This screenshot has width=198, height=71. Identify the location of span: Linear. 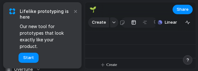
(171, 22).